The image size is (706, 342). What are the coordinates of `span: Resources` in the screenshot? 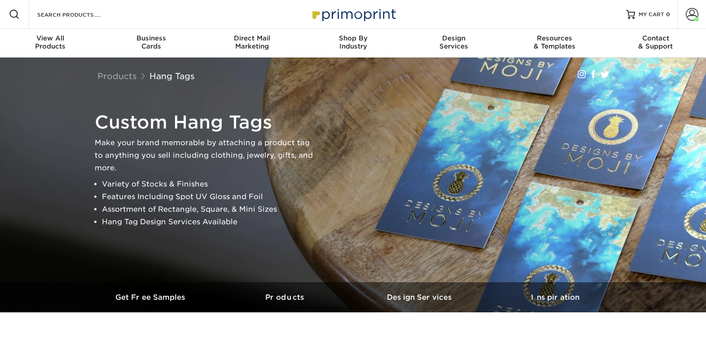 It's located at (555, 38).